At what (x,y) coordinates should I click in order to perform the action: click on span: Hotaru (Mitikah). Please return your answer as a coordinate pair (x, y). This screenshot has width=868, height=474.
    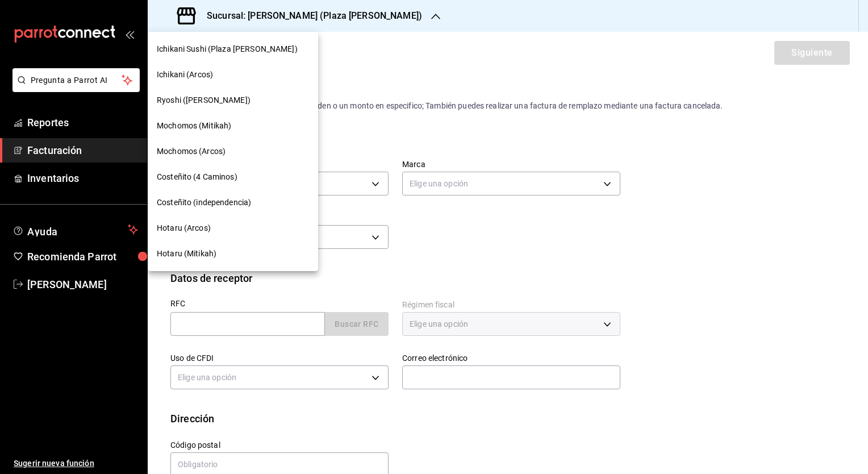
    Looking at the image, I should click on (186, 254).